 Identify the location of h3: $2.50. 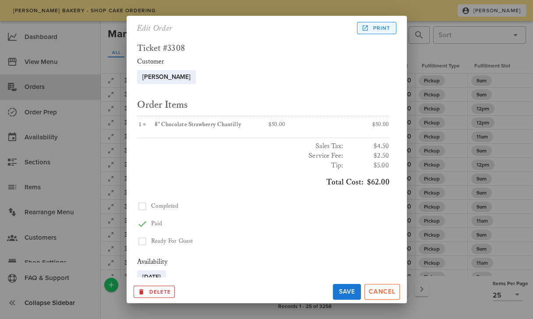
(368, 156).